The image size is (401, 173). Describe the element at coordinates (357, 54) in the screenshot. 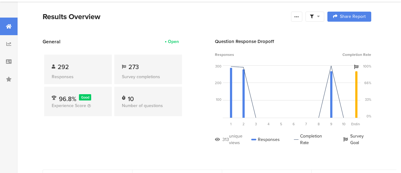

I see `span: Completion Rate` at that location.